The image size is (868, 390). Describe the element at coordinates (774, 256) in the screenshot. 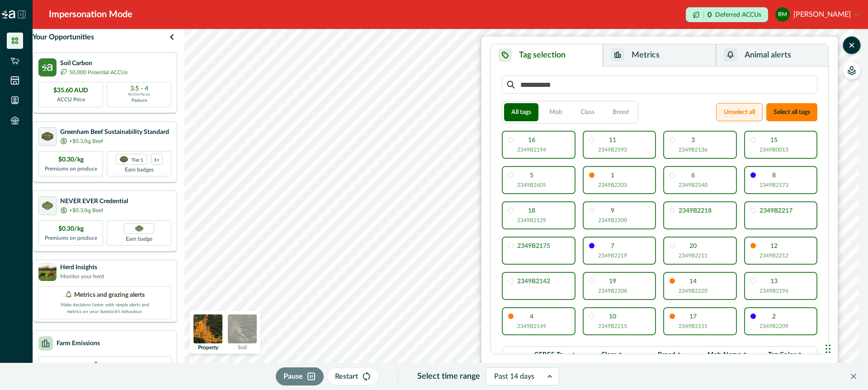

I see `p: 2349B2212` at that location.